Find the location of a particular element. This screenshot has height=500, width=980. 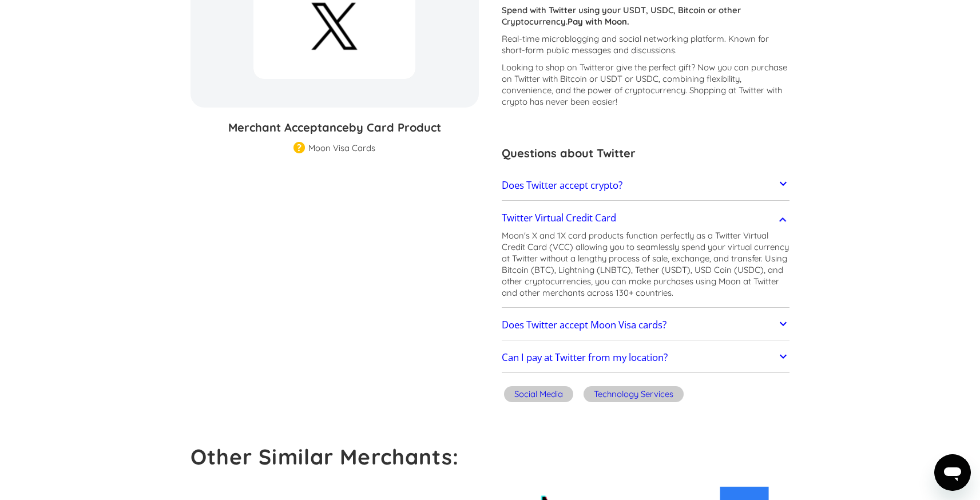

p: Looking to shop on Twitter ? Now you can purchase on Twitter with Bitcoin or USDT or USDC, combin... is located at coordinates (646, 84).